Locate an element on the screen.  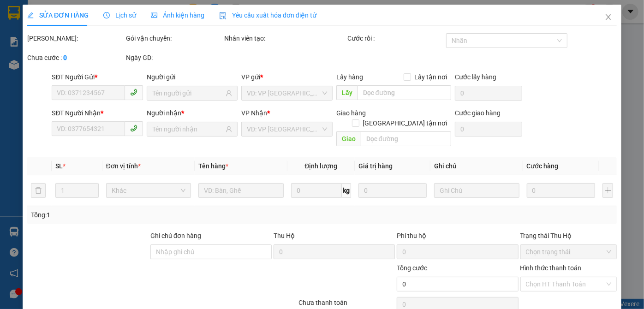
button: Close is located at coordinates (609, 17).